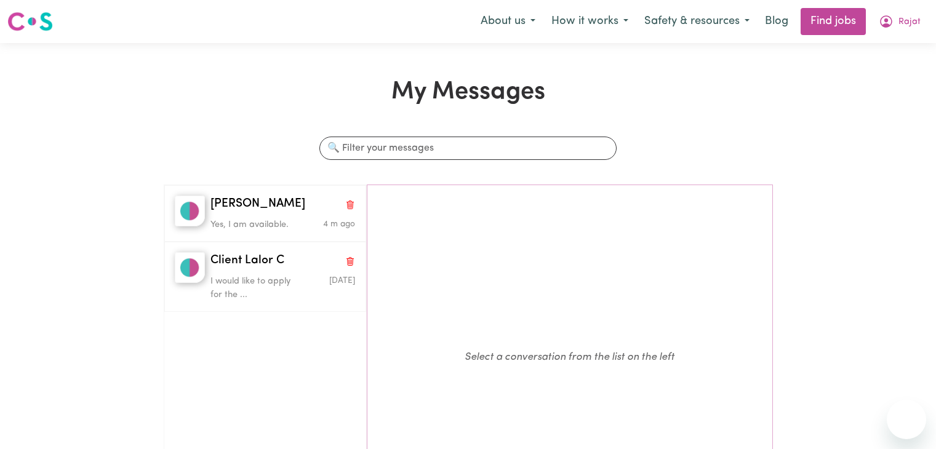  Describe the element at coordinates (909, 22) in the screenshot. I see `span: Rajat` at that location.